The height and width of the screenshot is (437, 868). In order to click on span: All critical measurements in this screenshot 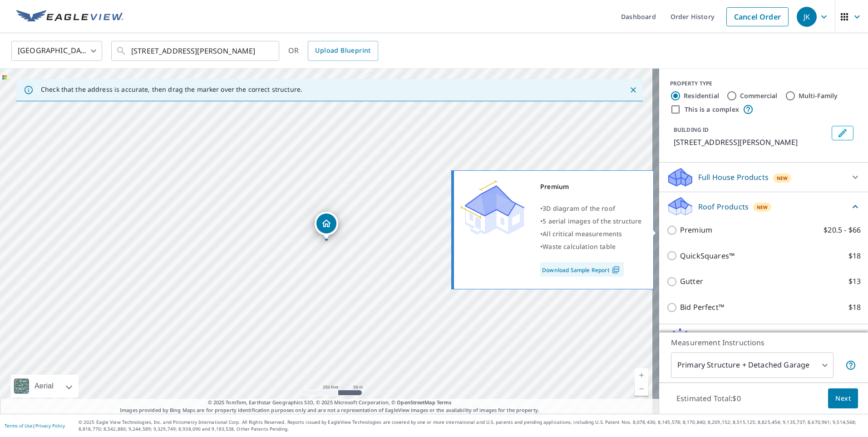, I will do `click(582, 233)`.